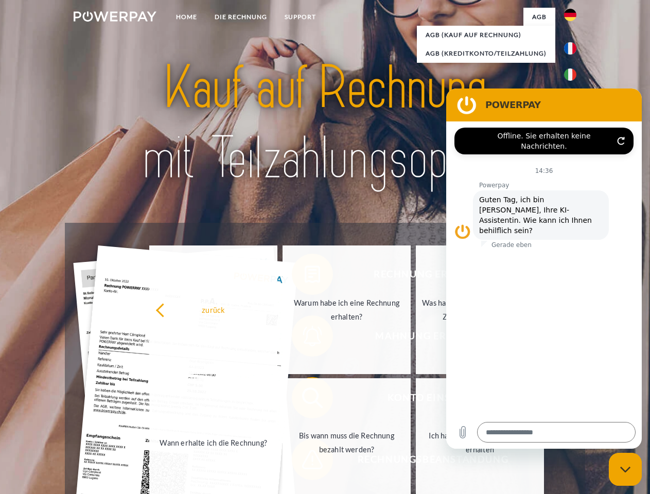  I want to click on p: Gerade eben, so click(65, 156).